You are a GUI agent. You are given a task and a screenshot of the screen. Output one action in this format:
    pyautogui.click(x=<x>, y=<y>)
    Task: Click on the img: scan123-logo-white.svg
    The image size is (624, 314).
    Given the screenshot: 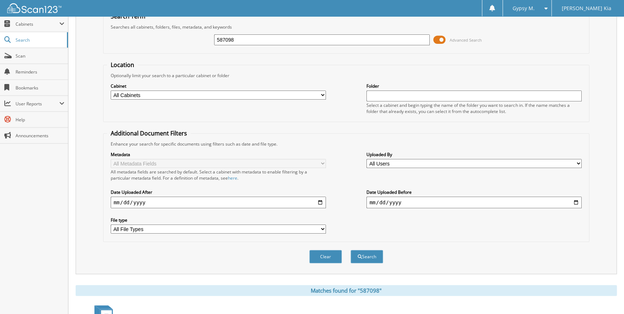 What is the action you would take?
    pyautogui.click(x=34, y=8)
    